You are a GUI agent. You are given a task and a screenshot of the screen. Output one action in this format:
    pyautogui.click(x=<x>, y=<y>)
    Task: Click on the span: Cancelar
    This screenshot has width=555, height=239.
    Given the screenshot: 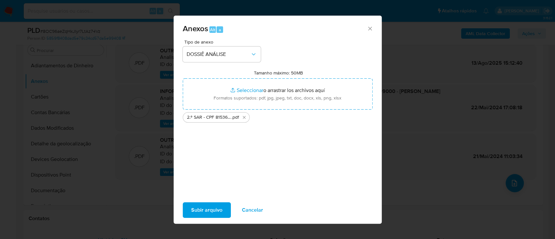 What is the action you would take?
    pyautogui.click(x=252, y=210)
    